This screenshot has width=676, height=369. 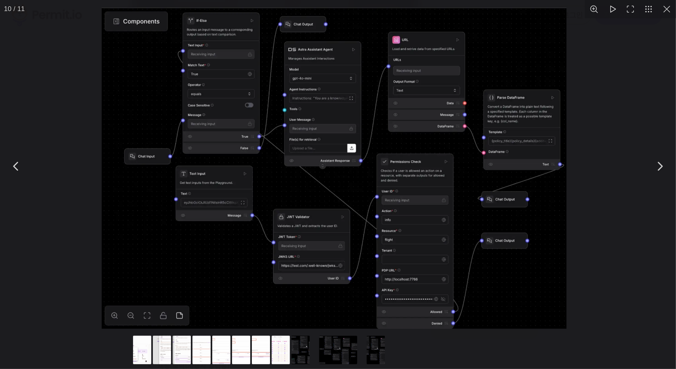 I want to click on button: 다음, so click(x=659, y=166).